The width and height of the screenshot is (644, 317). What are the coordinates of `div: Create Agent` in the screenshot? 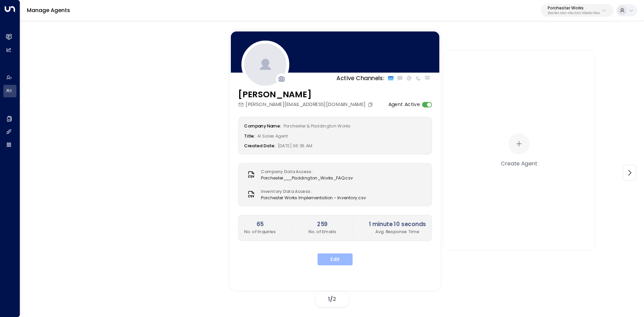 It's located at (518, 164).